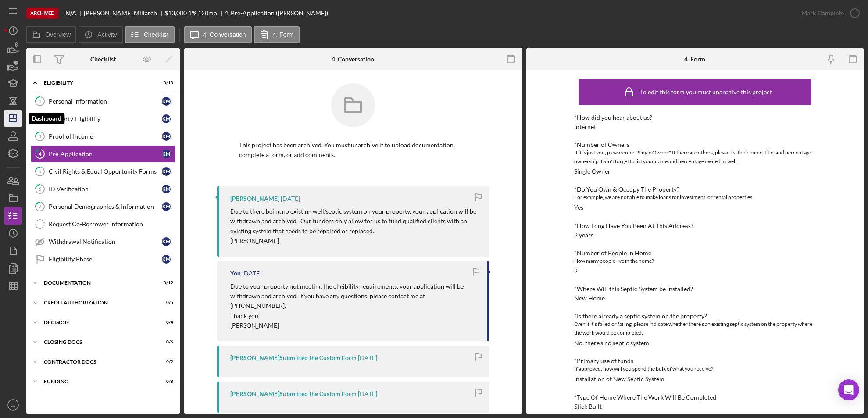 The image size is (868, 418). I want to click on div: No, there's no septic system, so click(611, 343).